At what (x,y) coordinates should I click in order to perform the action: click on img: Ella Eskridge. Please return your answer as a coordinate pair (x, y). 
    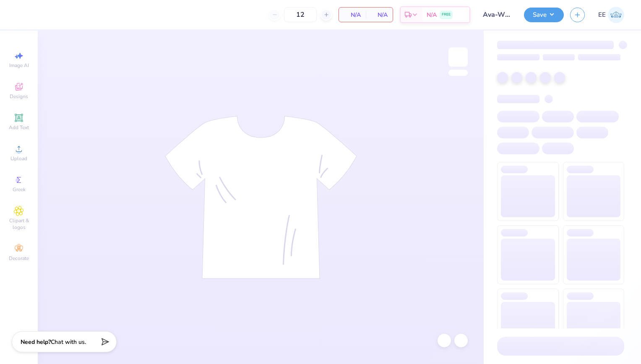
    Looking at the image, I should click on (615, 15).